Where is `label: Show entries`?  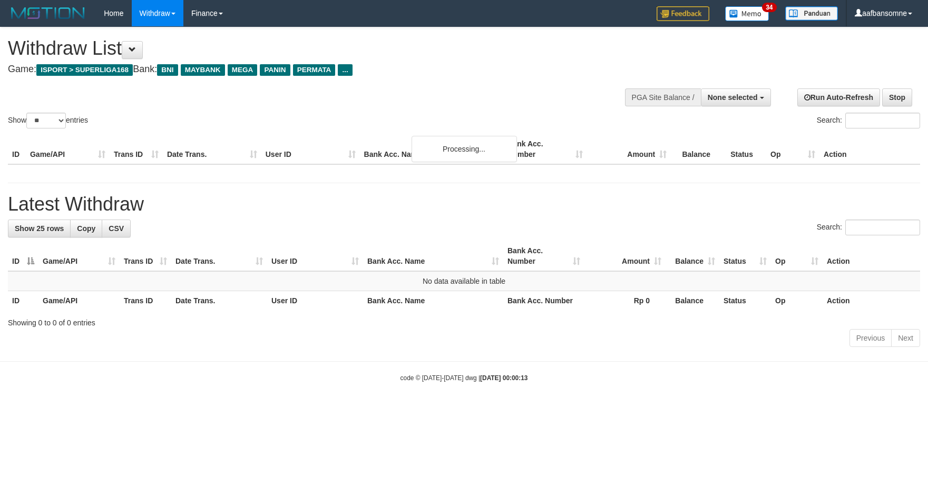
label: Show entries is located at coordinates (48, 121).